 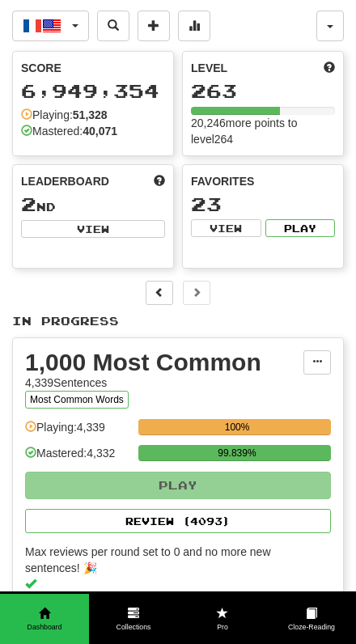 What do you see at coordinates (178, 521) in the screenshot?
I see `button: Review (4093)` at bounding box center [178, 521].